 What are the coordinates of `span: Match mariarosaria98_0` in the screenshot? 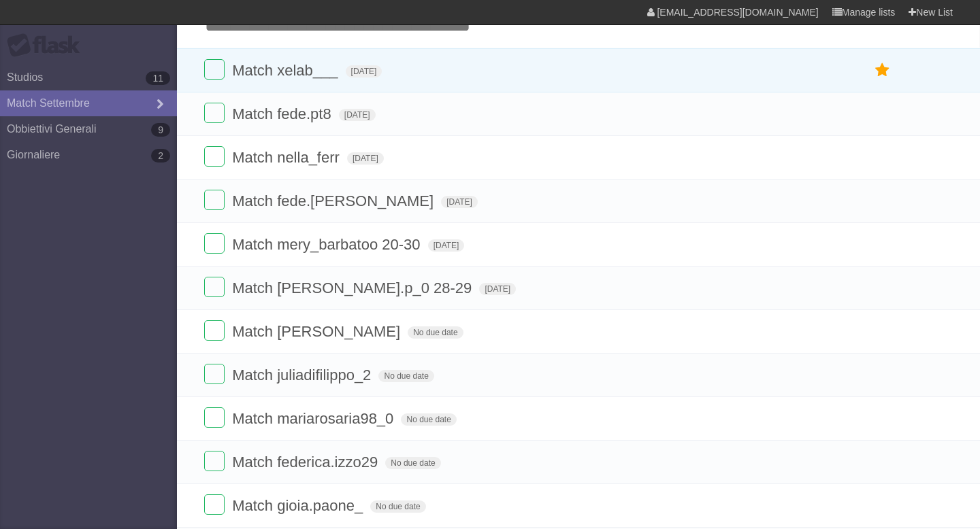 It's located at (314, 418).